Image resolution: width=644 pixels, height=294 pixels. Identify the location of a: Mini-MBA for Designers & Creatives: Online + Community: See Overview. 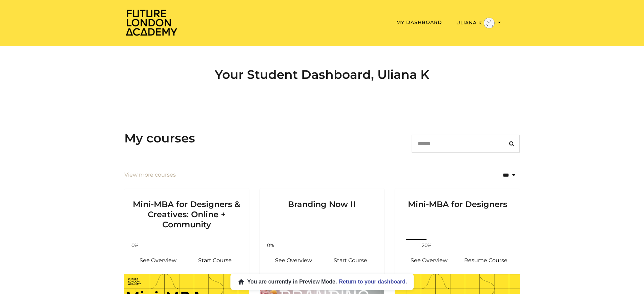
(158, 260).